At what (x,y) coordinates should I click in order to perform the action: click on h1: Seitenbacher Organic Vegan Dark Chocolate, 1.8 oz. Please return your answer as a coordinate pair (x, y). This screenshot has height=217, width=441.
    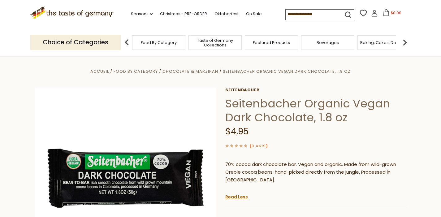
    Looking at the image, I should click on (316, 110).